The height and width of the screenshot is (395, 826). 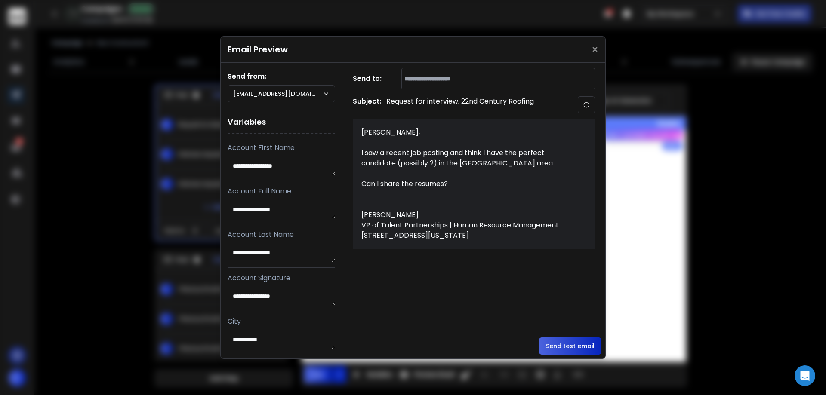 What do you see at coordinates (570, 346) in the screenshot?
I see `button: Send test email` at bounding box center [570, 346].